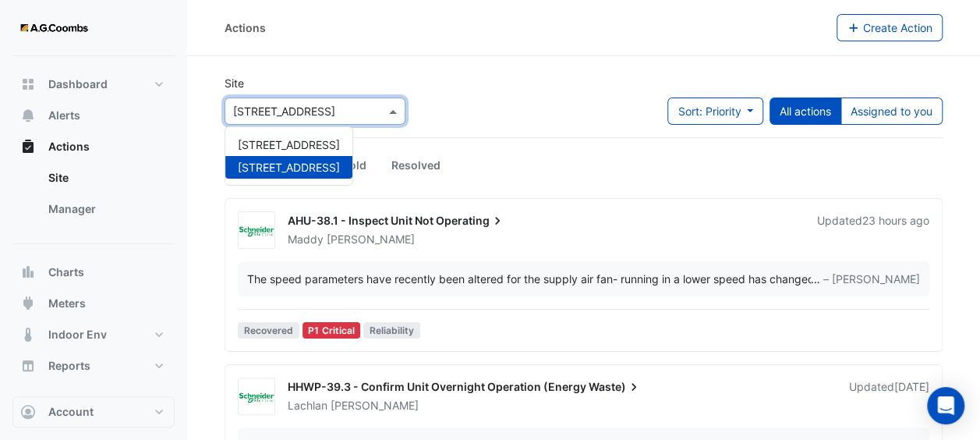 The width and height of the screenshot is (980, 440). Describe the element at coordinates (28, 366) in the screenshot. I see `app-icon: Reports` at that location.